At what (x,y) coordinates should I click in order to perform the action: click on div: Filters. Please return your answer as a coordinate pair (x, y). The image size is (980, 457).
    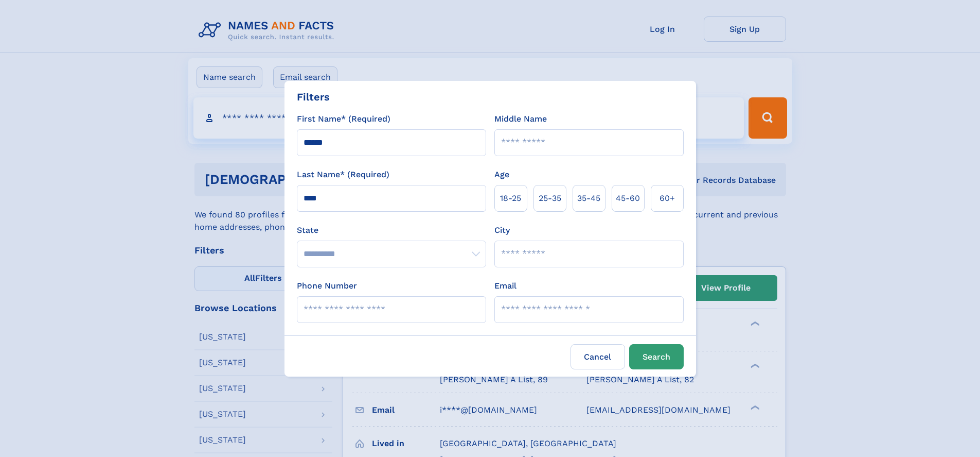
    Looking at the image, I should click on (313, 97).